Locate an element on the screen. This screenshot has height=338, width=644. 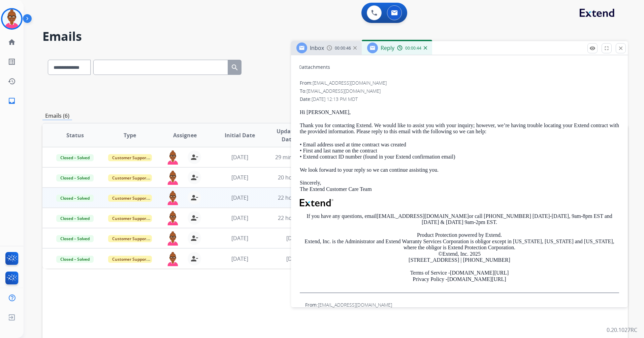
span: 20 hours ago is located at coordinates (294, 177).